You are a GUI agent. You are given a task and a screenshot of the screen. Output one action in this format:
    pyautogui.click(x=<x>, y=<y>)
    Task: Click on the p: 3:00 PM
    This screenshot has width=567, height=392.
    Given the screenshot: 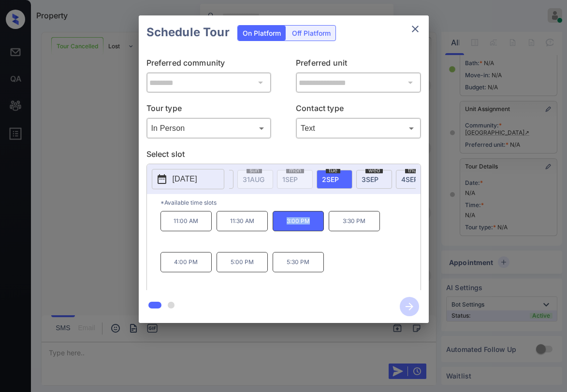 What is the action you would take?
    pyautogui.click(x=298, y=221)
    